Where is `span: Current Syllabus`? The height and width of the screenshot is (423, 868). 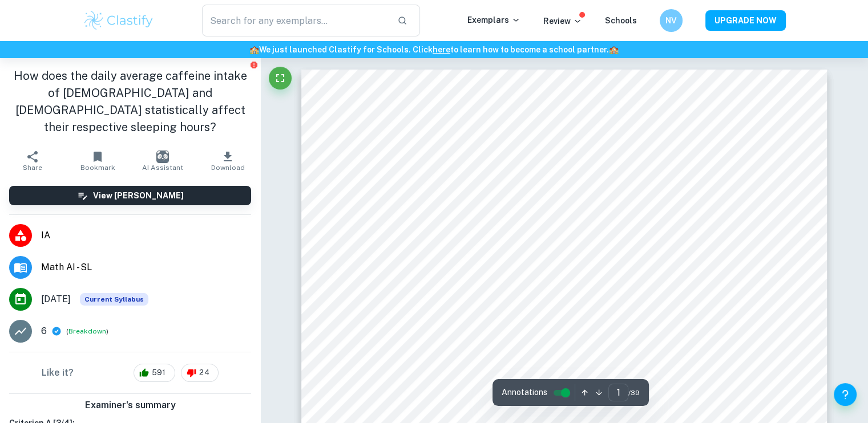 span: Current Syllabus is located at coordinates (114, 300).